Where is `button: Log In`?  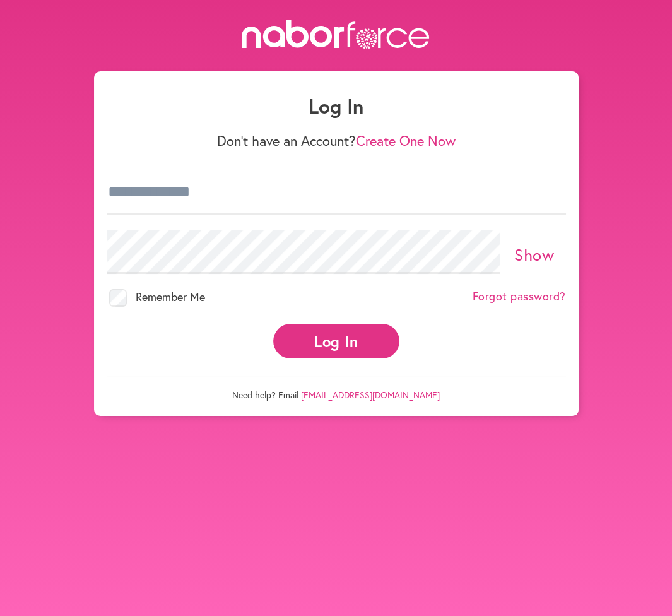
button: Log In is located at coordinates (336, 341).